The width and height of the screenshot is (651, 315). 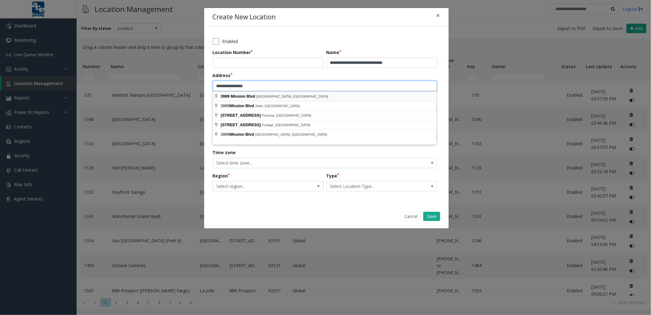 What do you see at coordinates (223, 75) in the screenshot?
I see `label: Address` at bounding box center [223, 75].